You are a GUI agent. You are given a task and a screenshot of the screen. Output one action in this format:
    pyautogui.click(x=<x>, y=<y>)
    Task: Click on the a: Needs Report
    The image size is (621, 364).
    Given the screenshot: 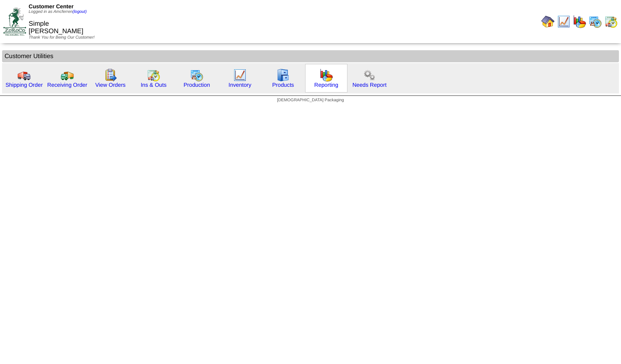 What is the action you would take?
    pyautogui.click(x=369, y=84)
    